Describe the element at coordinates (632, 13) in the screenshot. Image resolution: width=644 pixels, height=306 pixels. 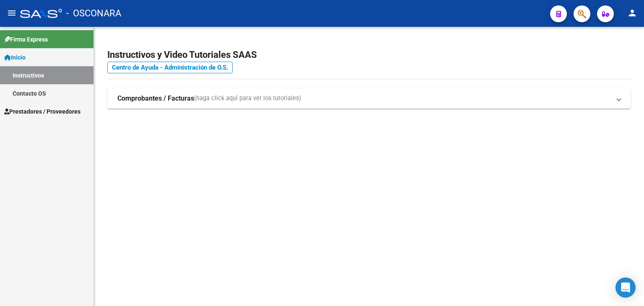
I see `mat-icon: person` at that location.